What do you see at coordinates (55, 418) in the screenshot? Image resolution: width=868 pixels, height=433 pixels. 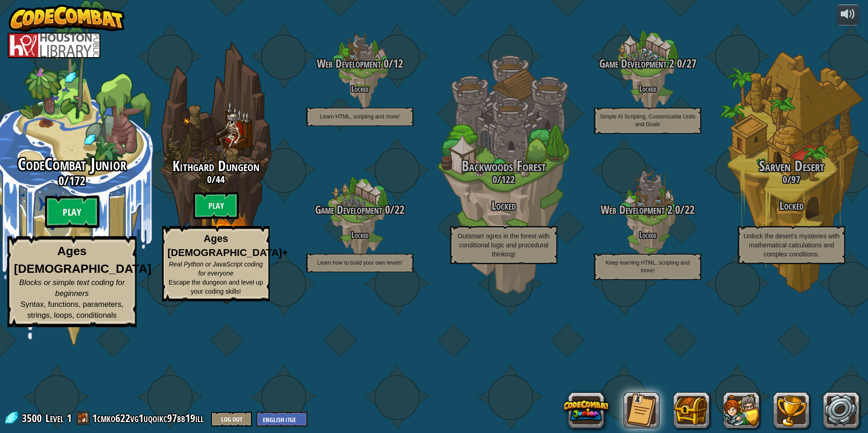 I see `span: Level` at bounding box center [55, 418].